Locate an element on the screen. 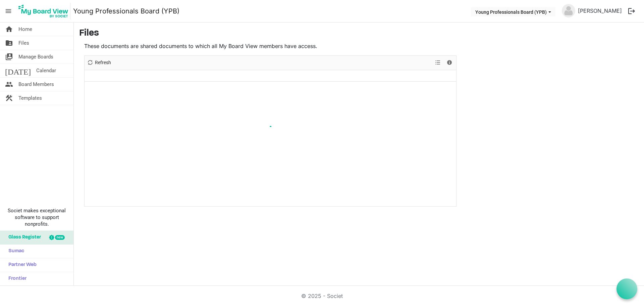 This screenshot has width=644, height=306. span: Partner Web is located at coordinates (21, 265).